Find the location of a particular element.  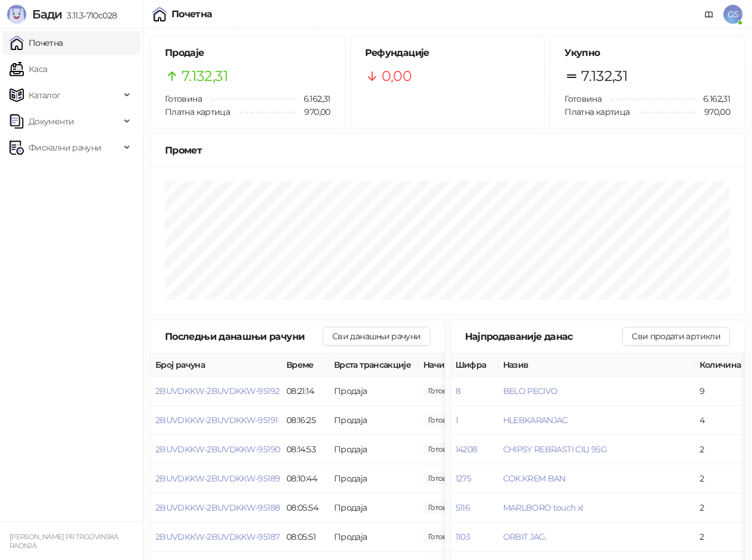

span: 2BUVDKKW-2BUVDKKW-95188 is located at coordinates (217, 508).